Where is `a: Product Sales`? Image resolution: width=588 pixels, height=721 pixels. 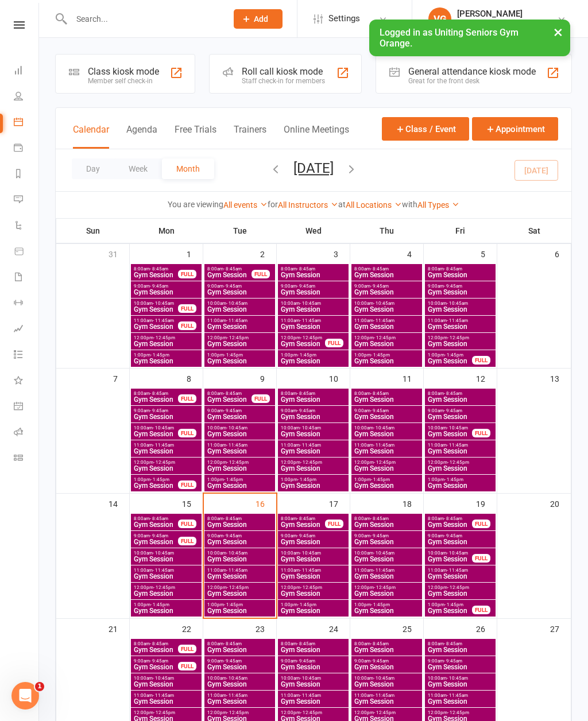 a: Product Sales is located at coordinates (27, 252).